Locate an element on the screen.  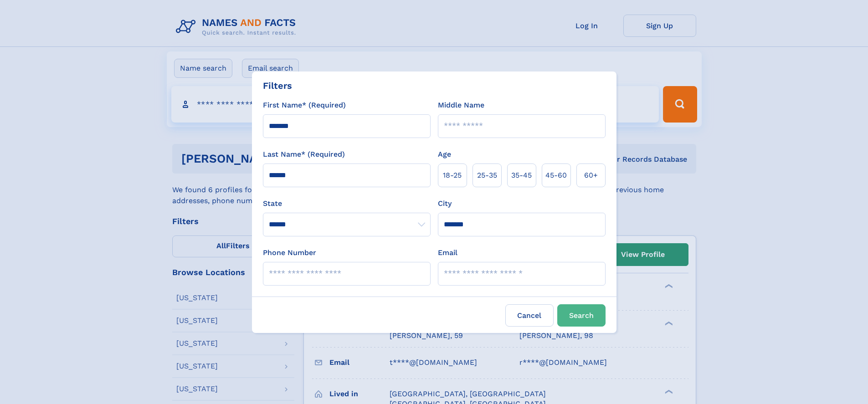
div: Filters is located at coordinates (277, 85).